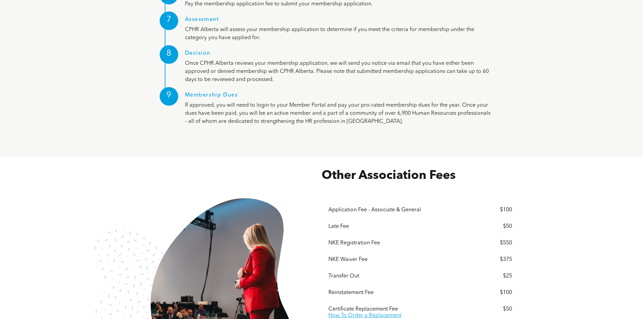 This screenshot has height=319, width=643. I want to click on a: How To Order a Replacement, so click(365, 315).